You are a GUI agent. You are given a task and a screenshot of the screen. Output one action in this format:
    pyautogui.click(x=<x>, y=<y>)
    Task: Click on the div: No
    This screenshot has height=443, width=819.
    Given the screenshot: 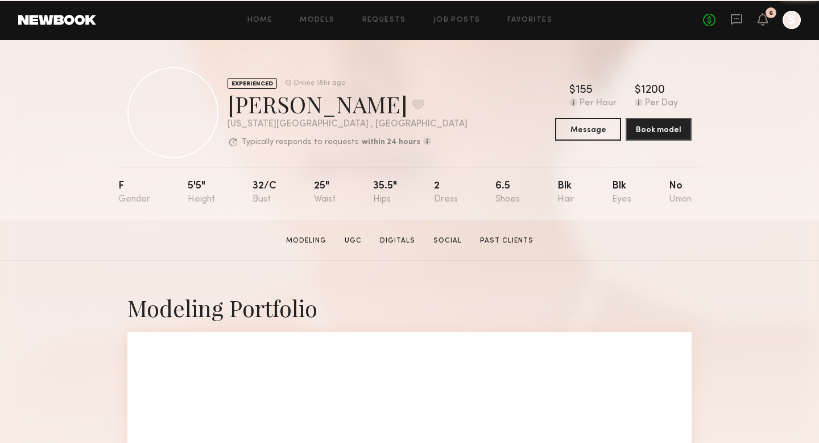 What is the action you would take?
    pyautogui.click(x=681, y=192)
    